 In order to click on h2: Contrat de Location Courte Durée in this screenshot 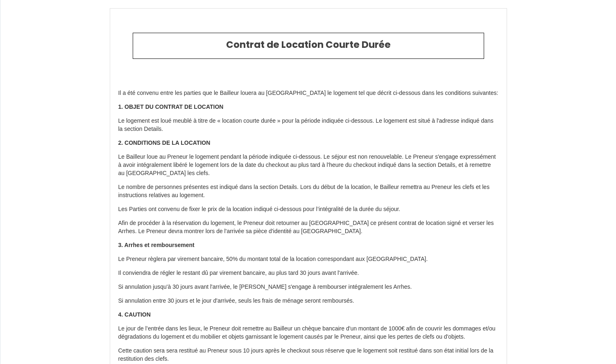, I will do `click(308, 45)`.